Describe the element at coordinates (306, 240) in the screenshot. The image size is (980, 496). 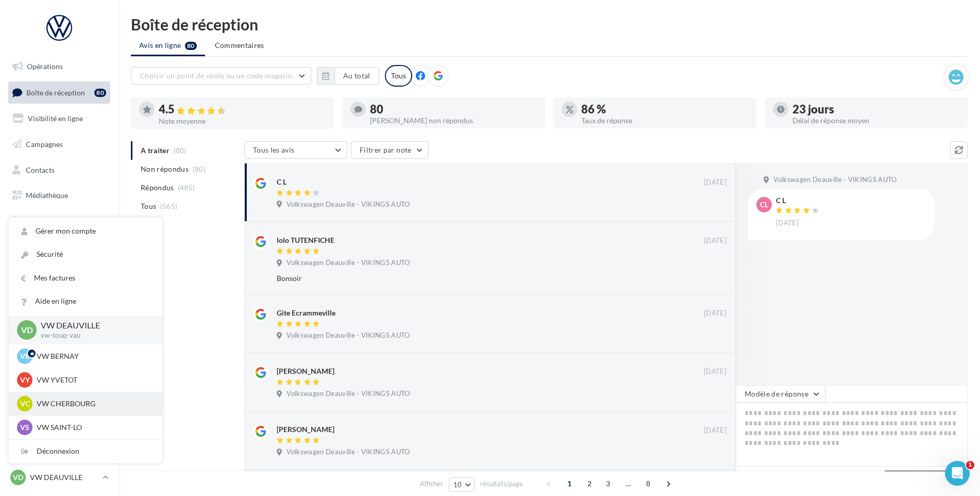
I see `div: lolo TUTENFICHE` at that location.